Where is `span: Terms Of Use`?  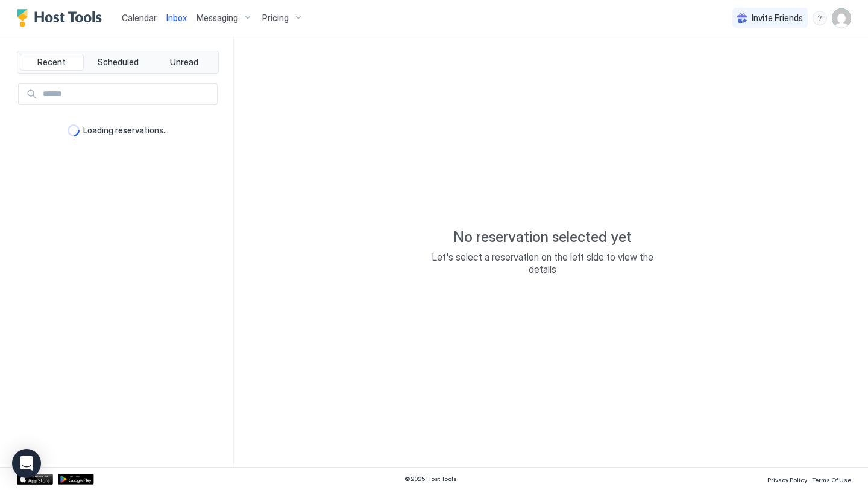
span: Terms Of Use is located at coordinates (831, 479).